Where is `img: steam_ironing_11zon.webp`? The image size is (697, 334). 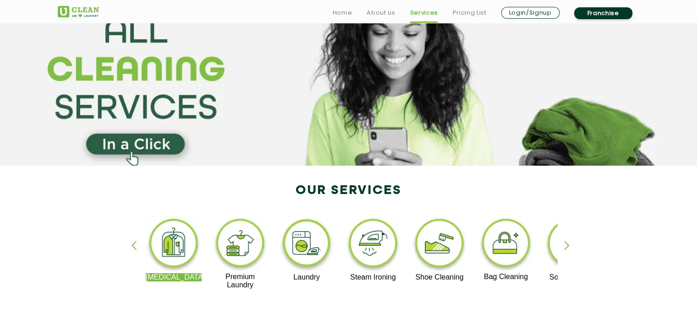 img: steam_ironing_11zon.webp is located at coordinates (373, 245).